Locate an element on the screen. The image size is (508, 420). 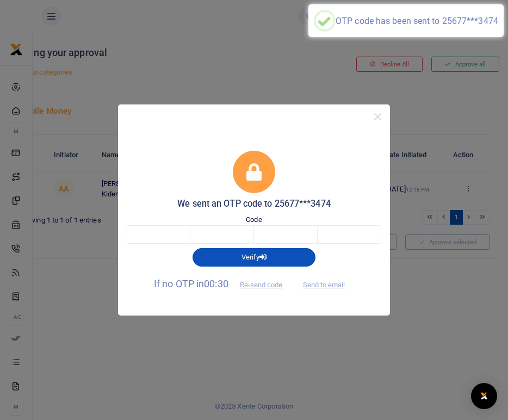
button: Verify is located at coordinates (254, 257).